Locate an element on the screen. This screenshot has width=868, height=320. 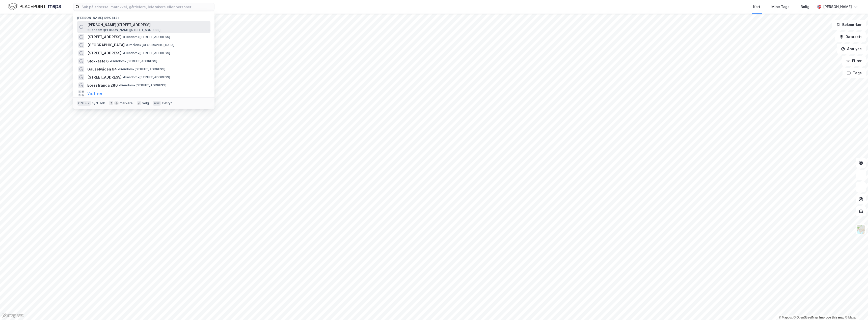
div: esc is located at coordinates (156, 103).